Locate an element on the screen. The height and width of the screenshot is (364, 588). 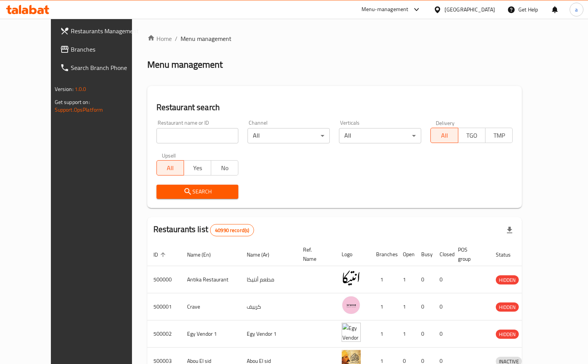
span: Version: is located at coordinates (64, 89).